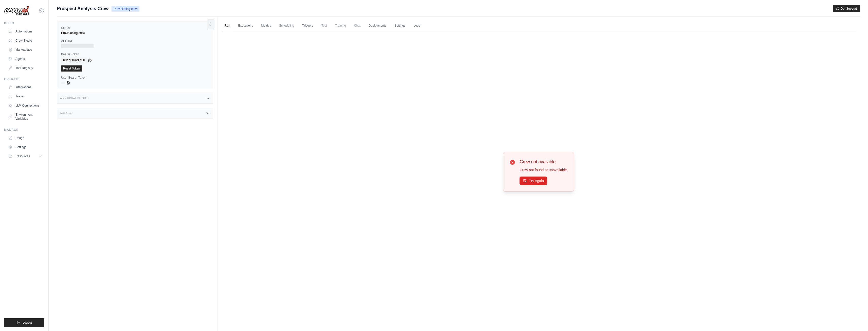  What do you see at coordinates (417, 26) in the screenshot?
I see `a: Logs` at bounding box center [417, 26].